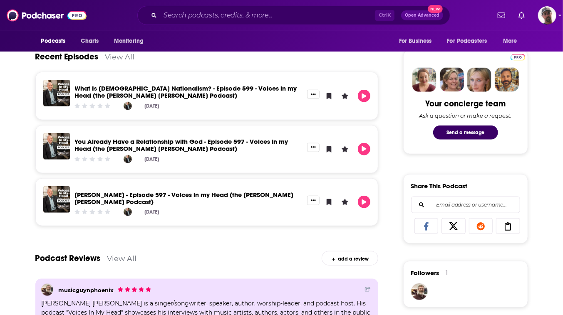 The width and height of the screenshot is (563, 315). Describe the element at coordinates (47, 15) in the screenshot. I see `img: Podchaser - Follow, Share and Rate Podcasts` at that location.